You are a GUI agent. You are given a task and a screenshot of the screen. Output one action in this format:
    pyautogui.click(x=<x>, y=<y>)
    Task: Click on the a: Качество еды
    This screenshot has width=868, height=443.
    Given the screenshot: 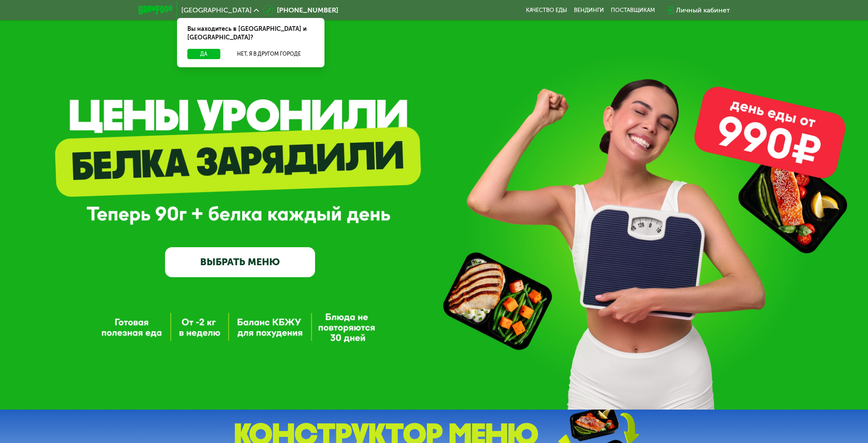 What is the action you would take?
    pyautogui.click(x=547, y=10)
    